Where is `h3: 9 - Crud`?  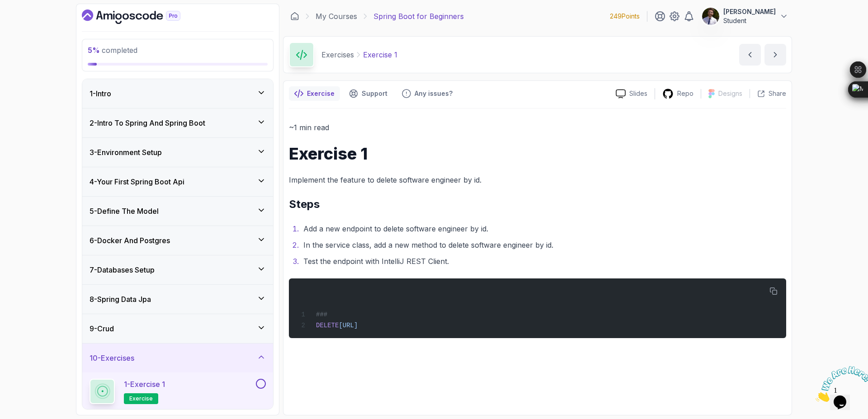
h3: 9 - Crud is located at coordinates (101, 328).